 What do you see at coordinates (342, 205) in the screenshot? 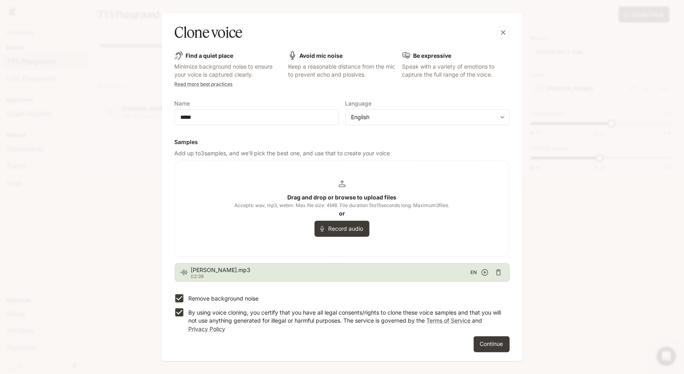
I see `span: Accepts: wav, mp3, webm. Max file size: 4MB. File duration 5 to 15 seconds long. Maximum 3 files.` at bounding box center [342, 205].